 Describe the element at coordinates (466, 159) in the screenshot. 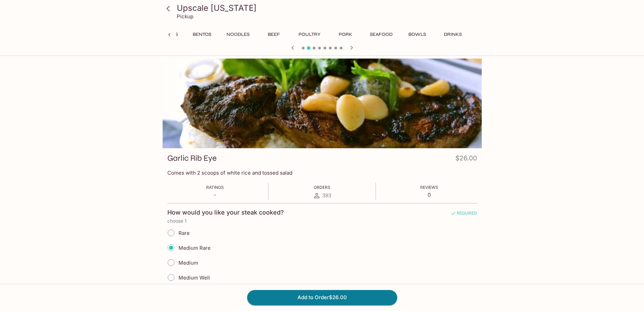

I see `h4: $26.00` at that location.